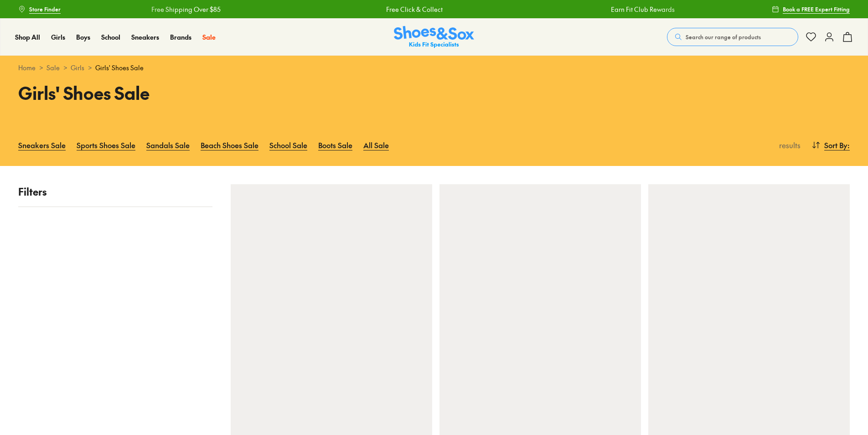 The image size is (868, 435). I want to click on a: Book a FREE Expert Fitting, so click(810, 9).